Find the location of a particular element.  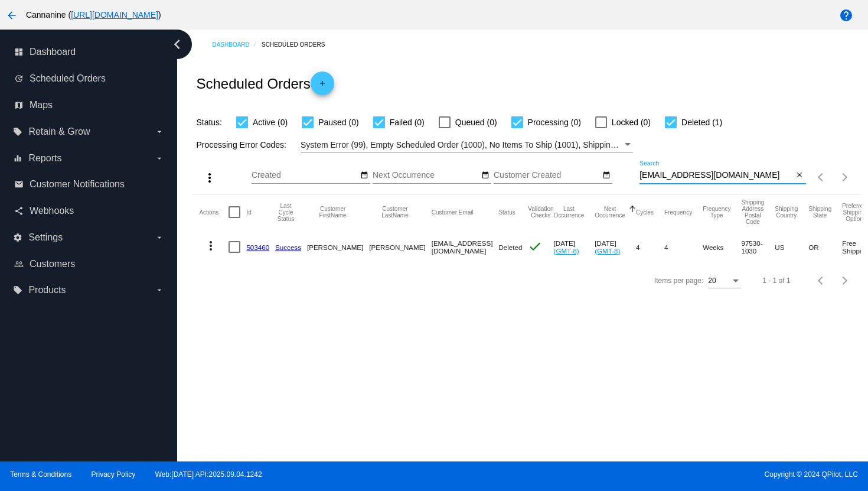

input: Customer Created is located at coordinates (547, 175).